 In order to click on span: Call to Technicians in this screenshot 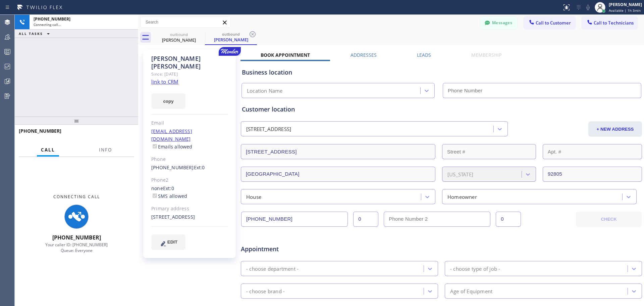, I will do `click(613, 23)`.